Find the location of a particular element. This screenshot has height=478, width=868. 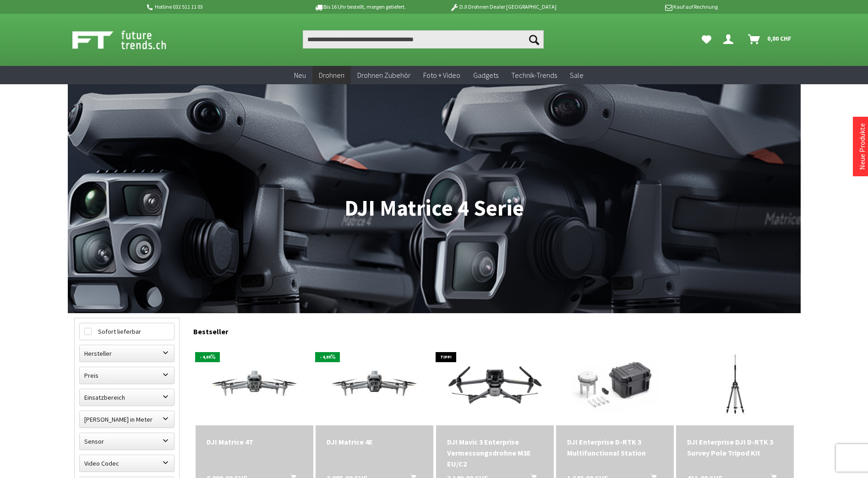

span: Foto + Video is located at coordinates (442, 75).